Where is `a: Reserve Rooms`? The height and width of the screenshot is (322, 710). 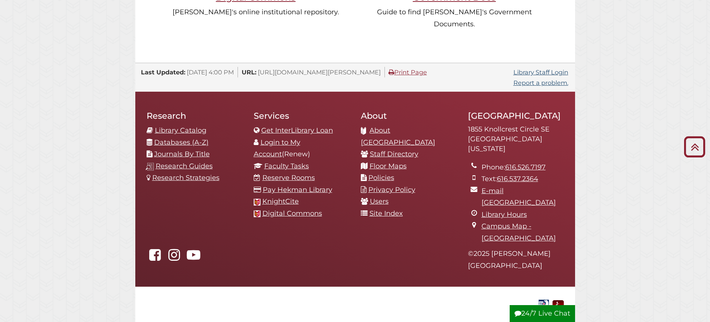 a: Reserve Rooms is located at coordinates (289, 178).